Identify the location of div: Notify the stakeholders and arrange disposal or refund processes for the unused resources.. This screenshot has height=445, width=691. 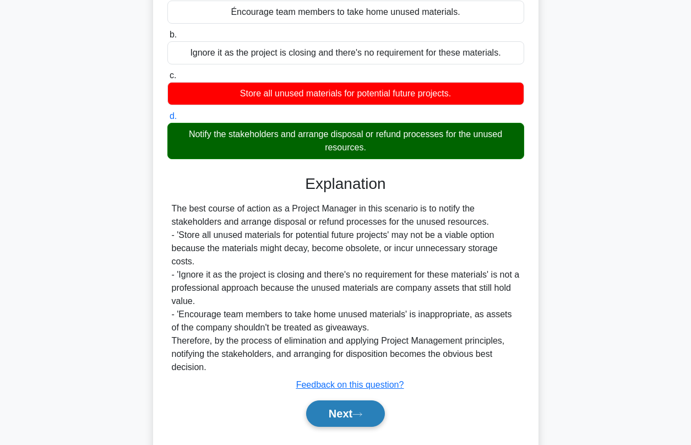
(346, 141).